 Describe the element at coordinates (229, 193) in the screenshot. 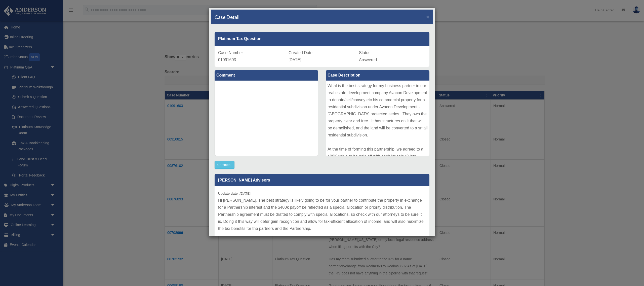

I see `b: Update date :` at that location.